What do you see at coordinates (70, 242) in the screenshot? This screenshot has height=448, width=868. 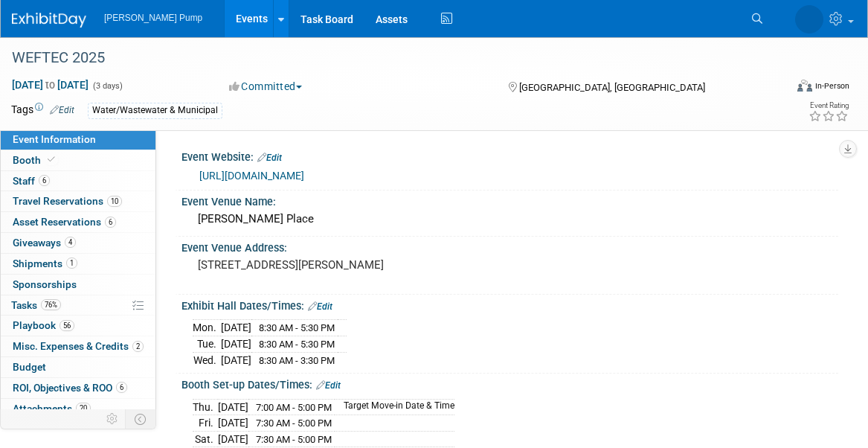 I see `span: 4` at bounding box center [70, 242].